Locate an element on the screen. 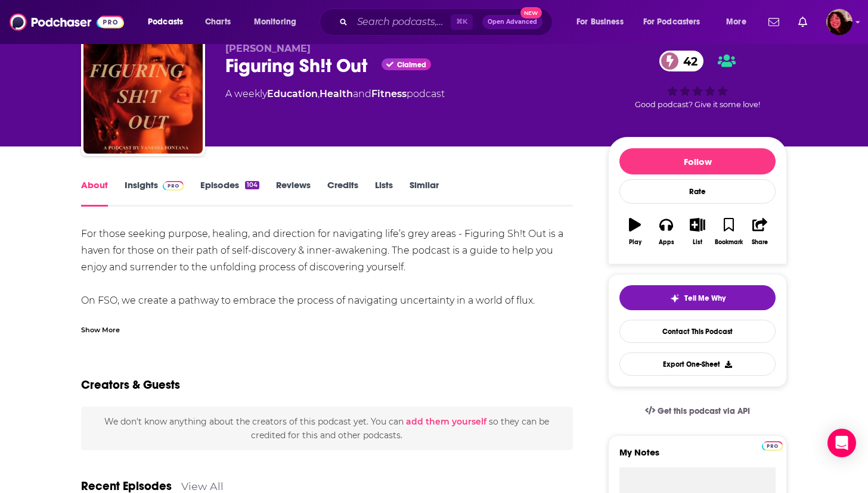 The width and height of the screenshot is (868, 493). div: Open Intercom Messenger is located at coordinates (842, 443).